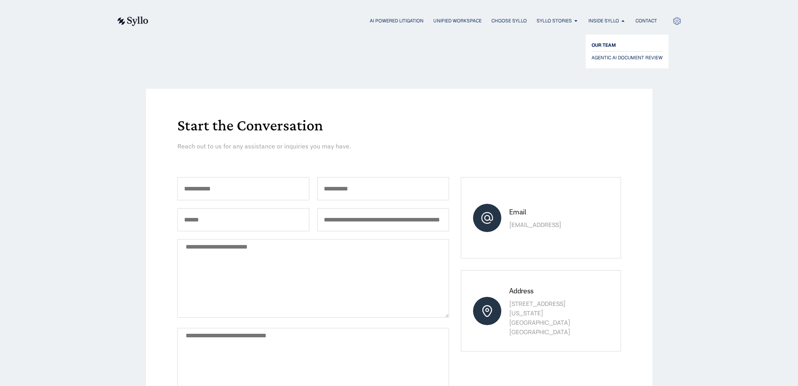 Image resolution: width=798 pixels, height=386 pixels. What do you see at coordinates (517, 212) in the screenshot?
I see `span: Email` at bounding box center [517, 212].